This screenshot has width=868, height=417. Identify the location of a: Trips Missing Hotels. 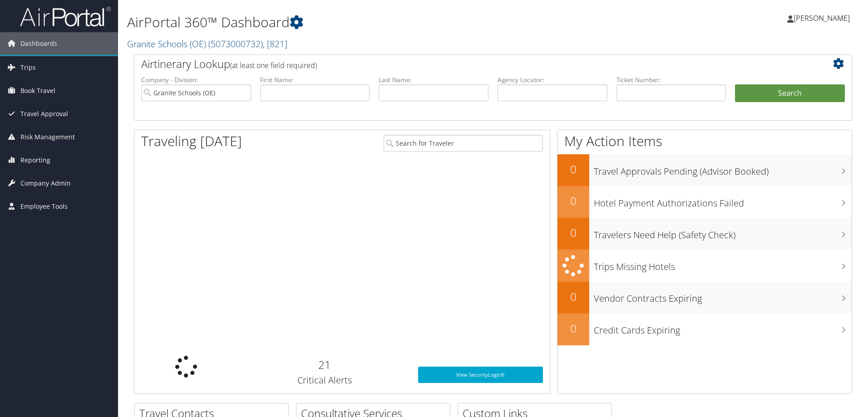
(705, 266).